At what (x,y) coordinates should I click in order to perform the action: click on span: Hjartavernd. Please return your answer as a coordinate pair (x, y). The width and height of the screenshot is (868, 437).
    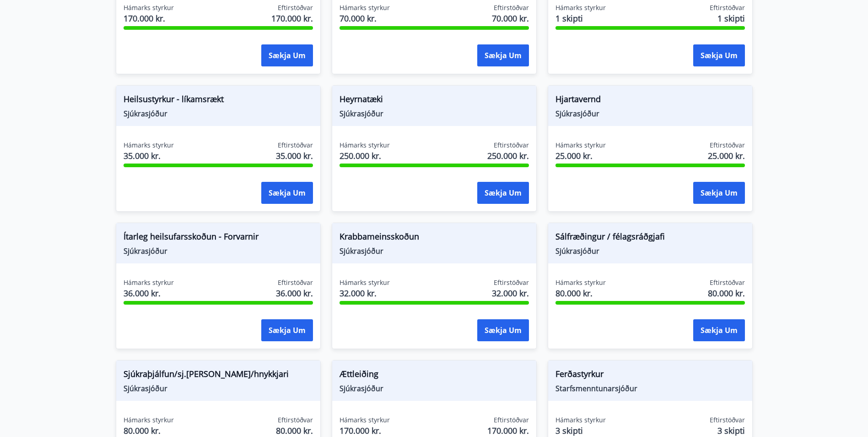
    Looking at the image, I should click on (650, 100).